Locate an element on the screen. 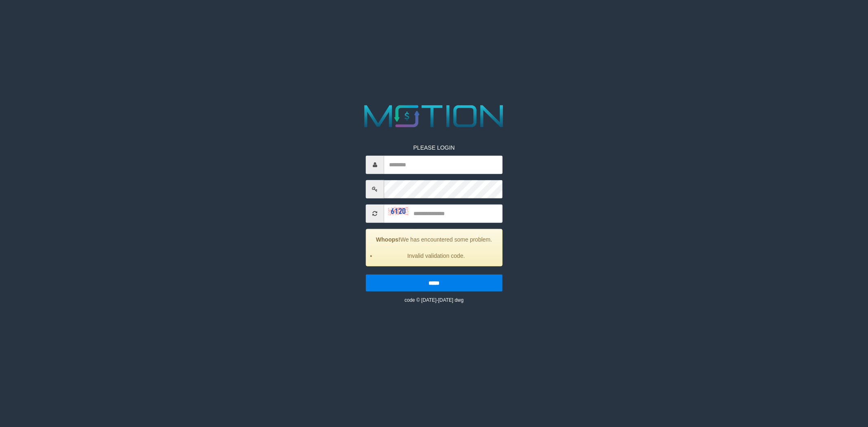 Image resolution: width=868 pixels, height=427 pixels. img: MOTION_logo.png is located at coordinates (434, 117).